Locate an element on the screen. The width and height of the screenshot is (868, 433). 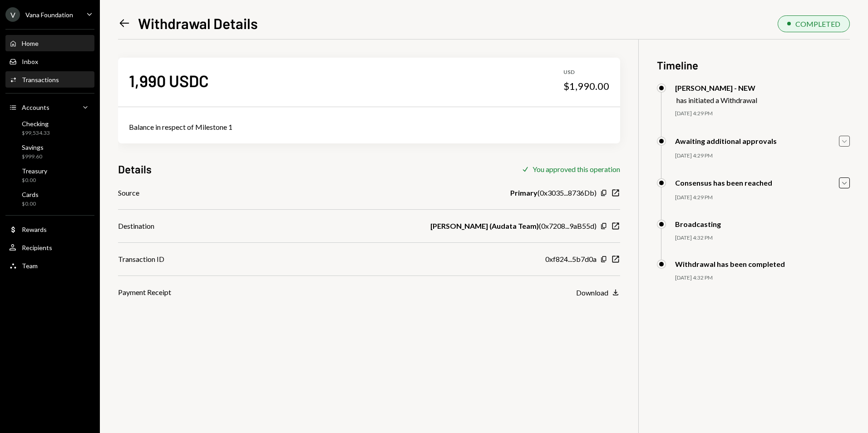
div: Transaction ID is located at coordinates (141, 259).